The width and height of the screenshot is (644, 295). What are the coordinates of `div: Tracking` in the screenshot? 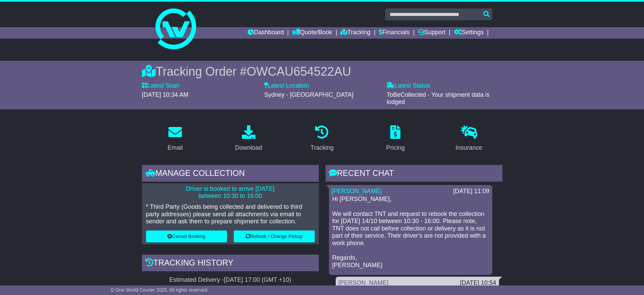 It's located at (322, 148).